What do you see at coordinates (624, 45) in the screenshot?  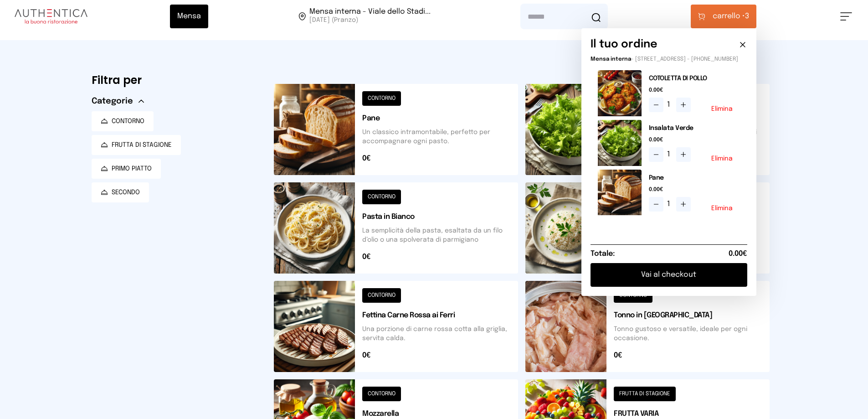 I see `h6: Il tuo ordine` at bounding box center [624, 45].